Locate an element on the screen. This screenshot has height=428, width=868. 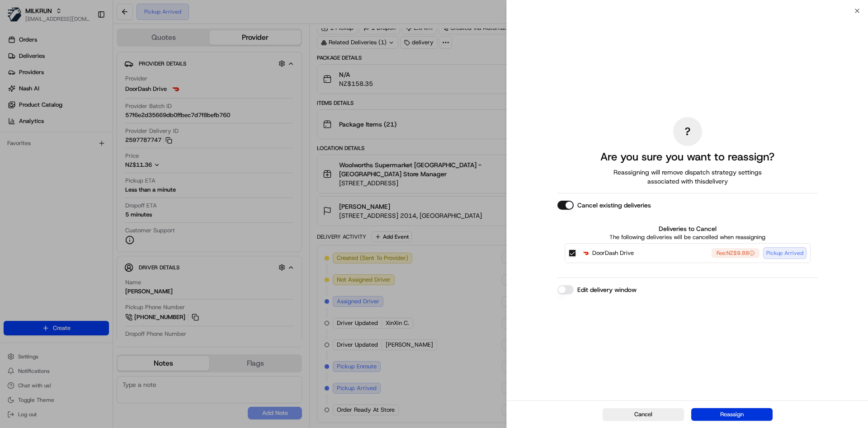
button: Reassign is located at coordinates (732, 414).